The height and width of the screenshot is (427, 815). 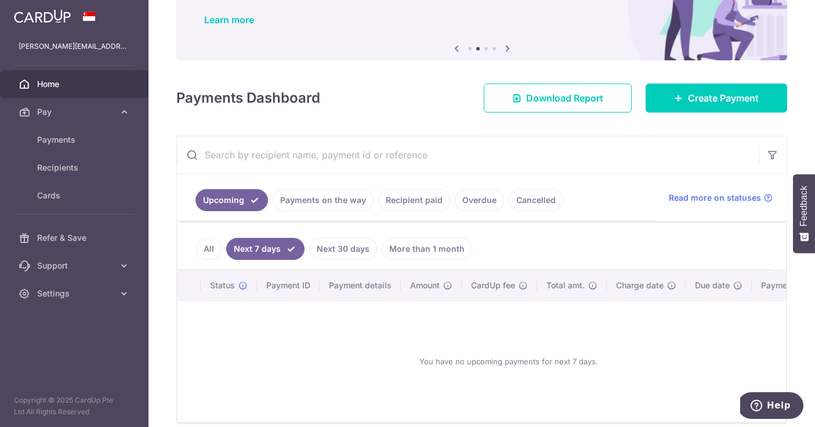 What do you see at coordinates (414, 200) in the screenshot?
I see `a: Recipient paid` at bounding box center [414, 200].